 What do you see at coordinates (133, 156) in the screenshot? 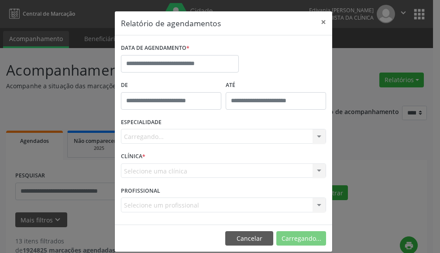
I see `label: CLÍNICA` at bounding box center [133, 156].